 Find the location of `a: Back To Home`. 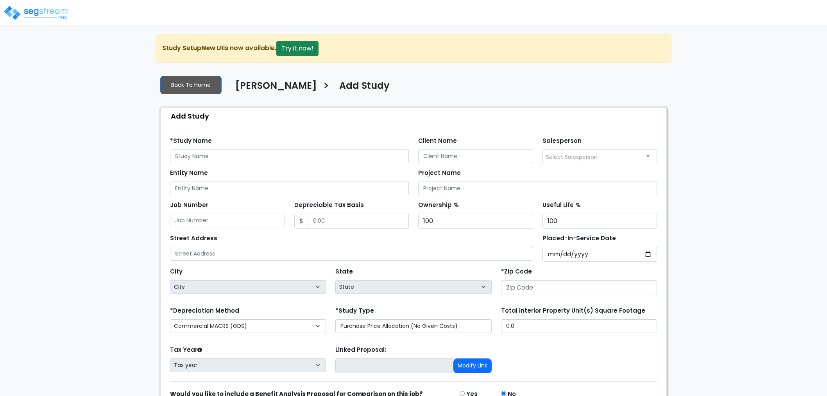

a: Back To Home is located at coordinates (191, 85).